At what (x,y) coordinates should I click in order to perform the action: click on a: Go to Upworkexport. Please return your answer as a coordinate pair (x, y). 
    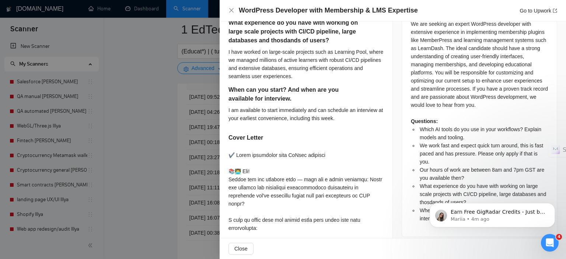
    Looking at the image, I should click on (539, 11).